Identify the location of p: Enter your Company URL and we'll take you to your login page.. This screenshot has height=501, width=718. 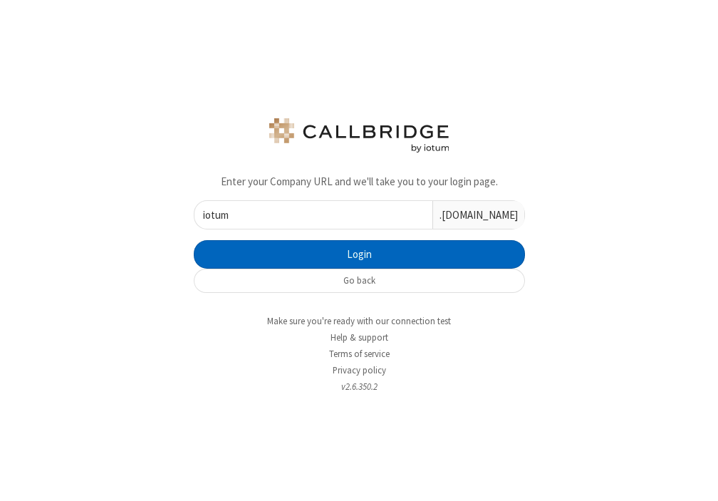
(359, 182).